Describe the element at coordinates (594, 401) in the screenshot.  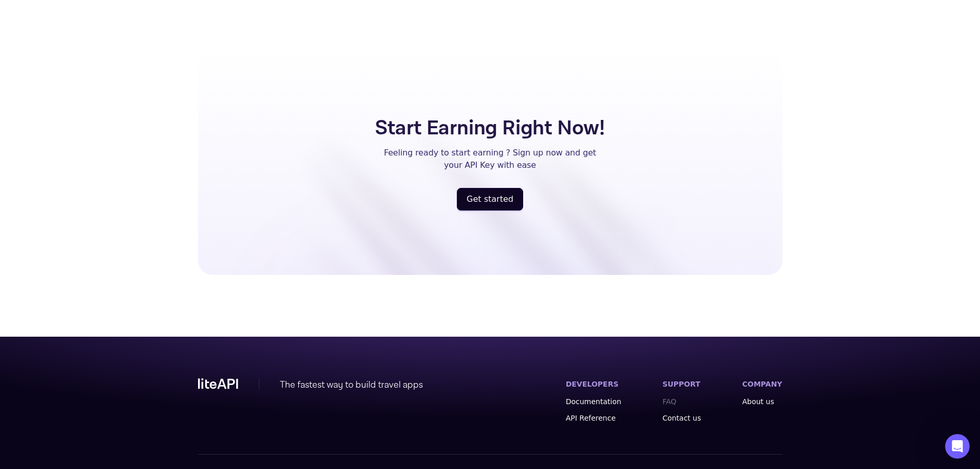
I see `a: Documentation` at that location.